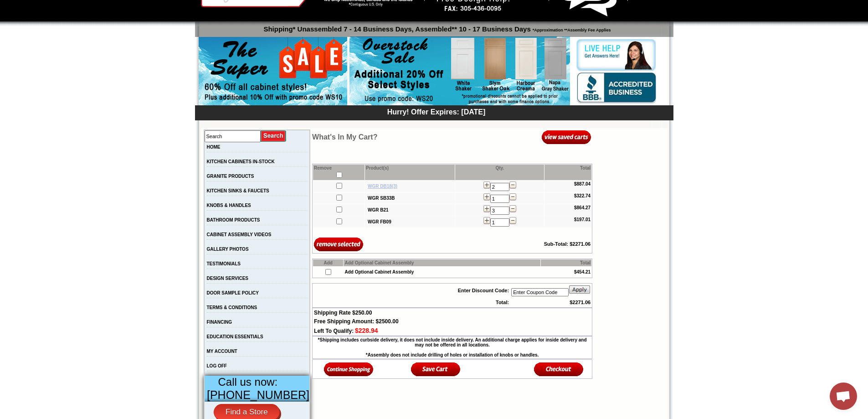 The width and height of the screenshot is (868, 419). I want to click on b: *Shipping includes curbside delivery, it does not include inside delivery. An additional charge a..., so click(453, 343).